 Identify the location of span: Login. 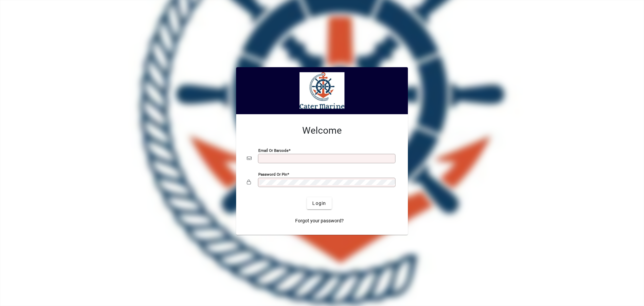
(319, 203).